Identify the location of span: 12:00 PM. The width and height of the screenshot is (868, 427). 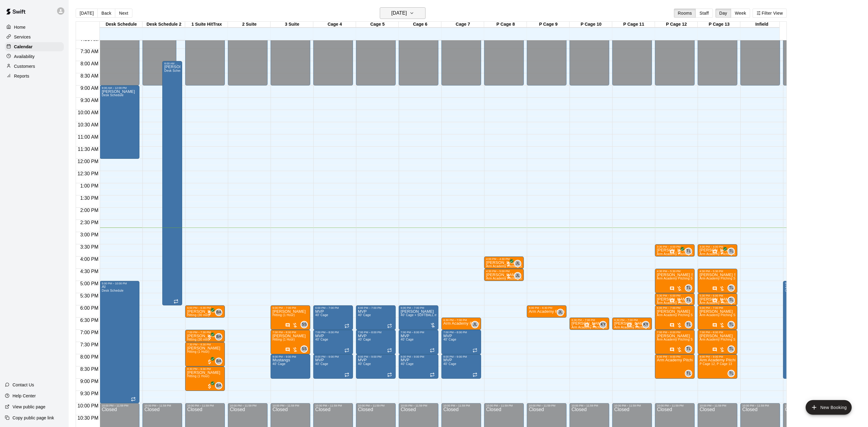
(88, 161).